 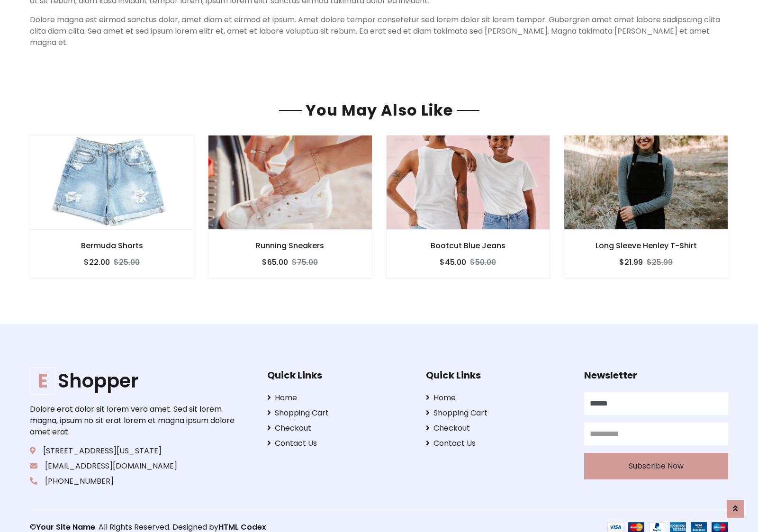 I want to click on h6: $22.00, so click(x=97, y=262).